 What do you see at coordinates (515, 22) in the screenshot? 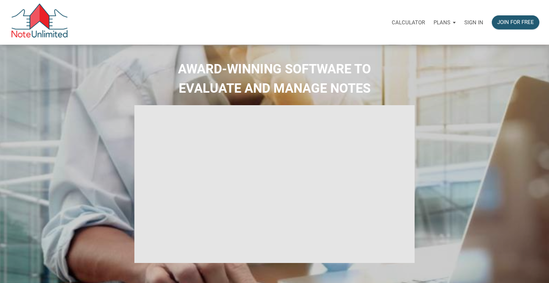
I see `button: Join for free` at bounding box center [515, 22].